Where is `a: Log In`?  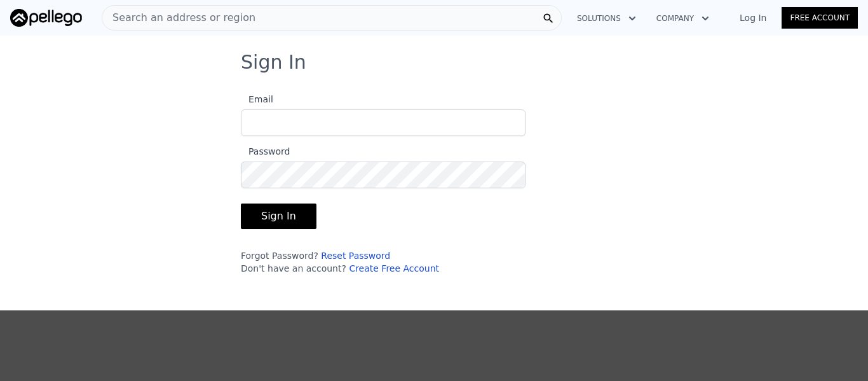 a: Log In is located at coordinates (753, 18).